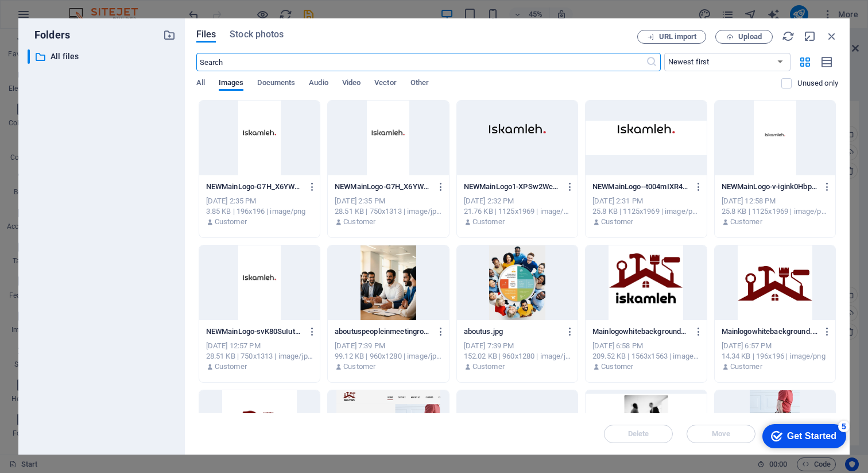 The height and width of the screenshot is (473, 868). I want to click on p: Mainlogowhitebackground1.jpg, so click(641, 331).